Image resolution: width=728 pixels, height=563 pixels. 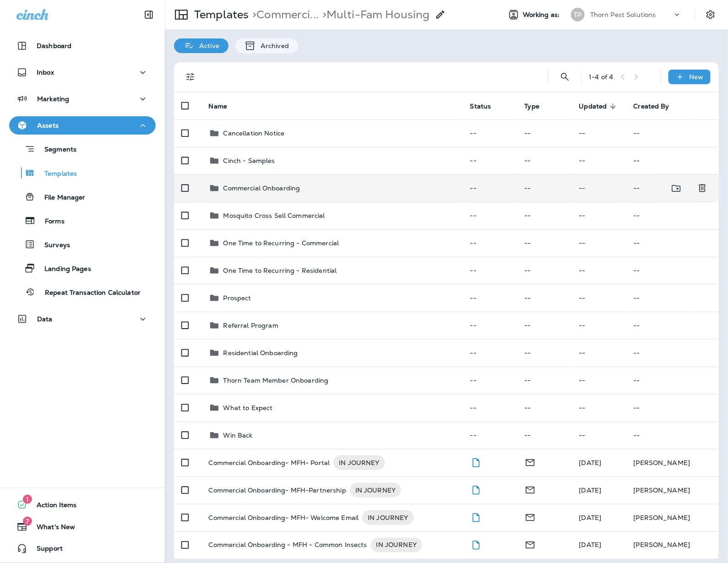 I want to click on p: New, so click(x=697, y=77).